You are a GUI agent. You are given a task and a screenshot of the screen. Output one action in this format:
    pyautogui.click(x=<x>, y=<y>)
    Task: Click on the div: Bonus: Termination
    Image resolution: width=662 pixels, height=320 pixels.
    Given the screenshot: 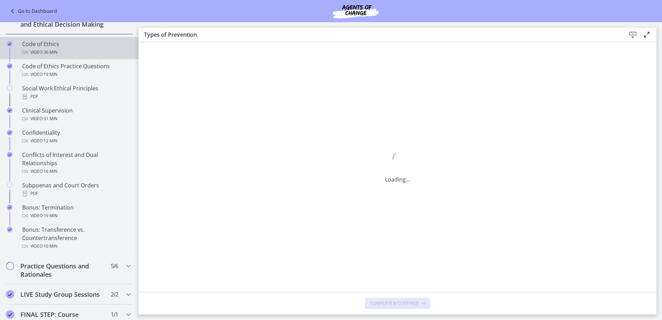 What is the action you would take?
    pyautogui.click(x=76, y=211)
    